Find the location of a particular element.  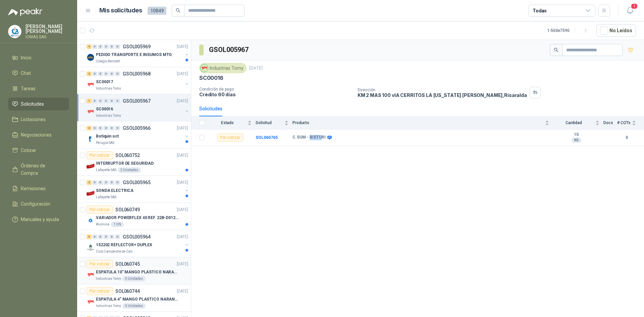

button: No Leídos is located at coordinates (616, 31).